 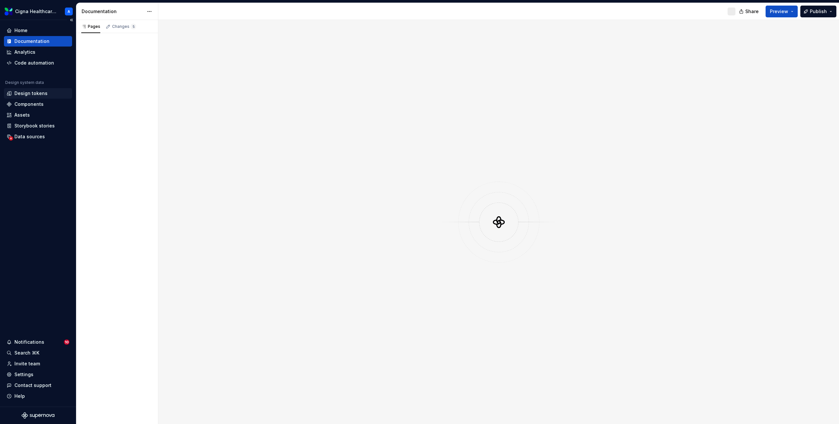 What do you see at coordinates (38, 52) in the screenshot?
I see `a: Analytics` at bounding box center [38, 52].